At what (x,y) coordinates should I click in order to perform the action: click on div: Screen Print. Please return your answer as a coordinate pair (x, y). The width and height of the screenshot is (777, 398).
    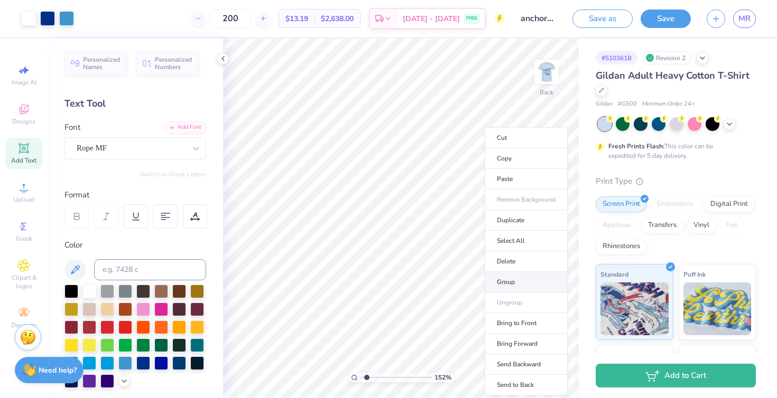
    Looking at the image, I should click on (621, 205).